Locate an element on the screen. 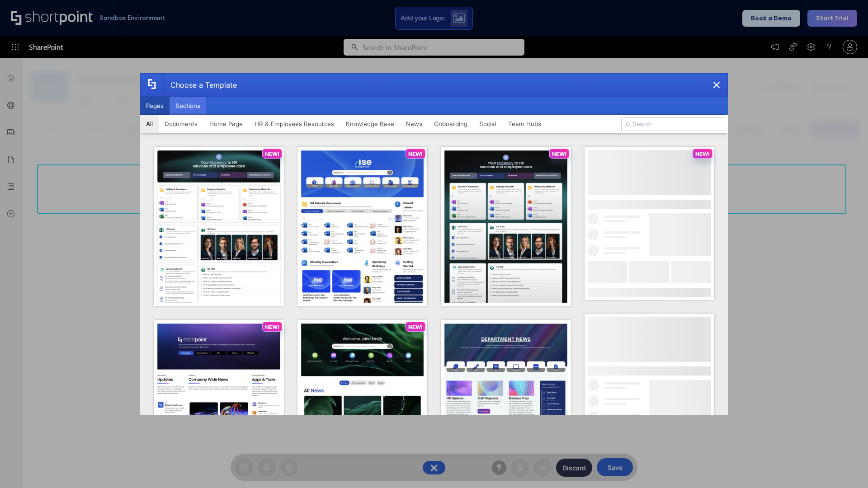 The height and width of the screenshot is (488, 868). input: Search is located at coordinates (673, 124).